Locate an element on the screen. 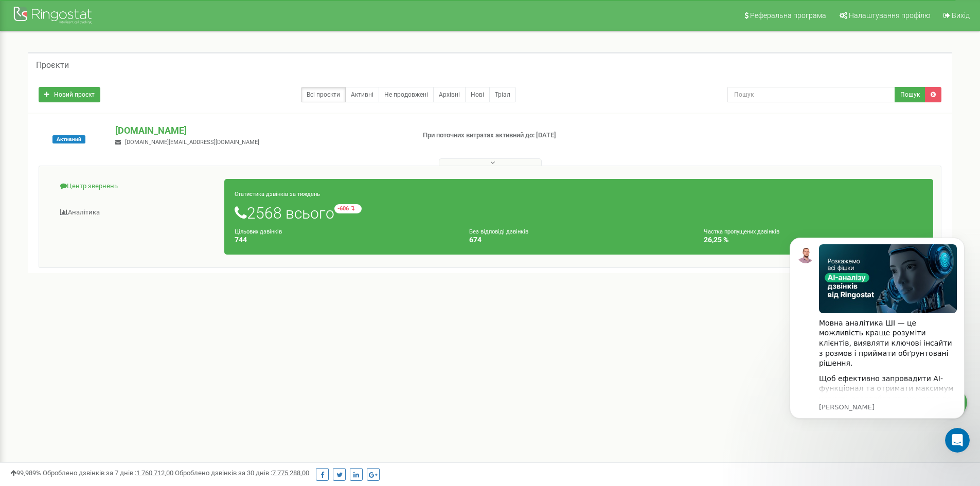 This screenshot has height=486, width=980. a: Не продовжені is located at coordinates (406, 95).